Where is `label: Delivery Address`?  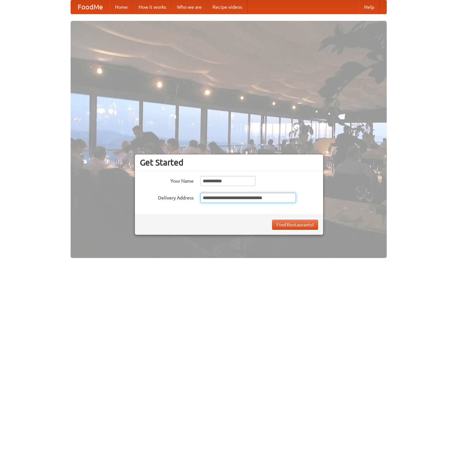
label: Delivery Address is located at coordinates (167, 197).